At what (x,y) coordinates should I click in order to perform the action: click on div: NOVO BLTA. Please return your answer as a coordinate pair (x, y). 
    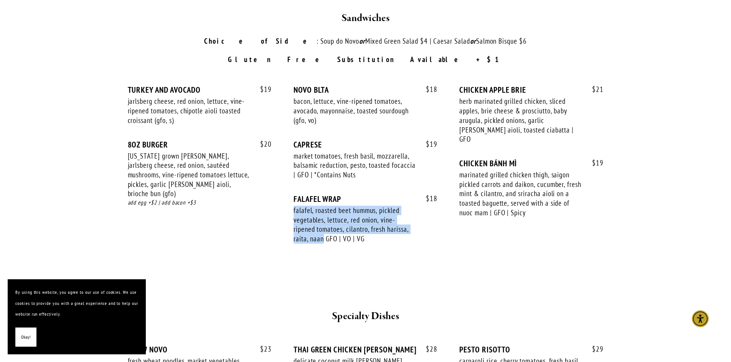
    Looking at the image, I should click on (365, 90).